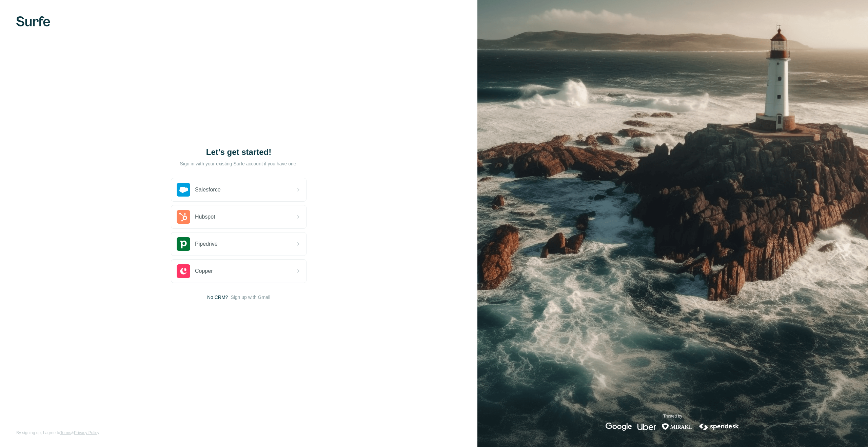  Describe the element at coordinates (66, 433) in the screenshot. I see `a: Terms` at that location.